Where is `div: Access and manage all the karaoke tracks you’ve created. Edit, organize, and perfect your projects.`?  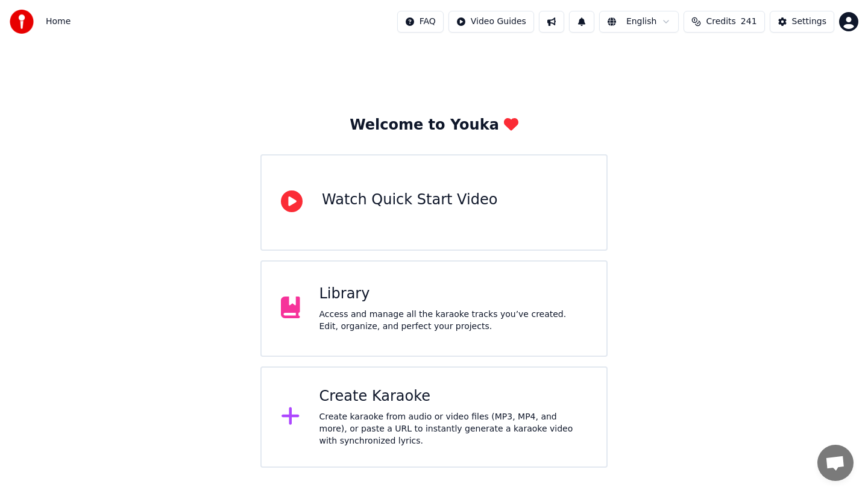 div: Access and manage all the karaoke tracks you’ve created. Edit, organize, and perfect your projects. is located at coordinates (454, 320).